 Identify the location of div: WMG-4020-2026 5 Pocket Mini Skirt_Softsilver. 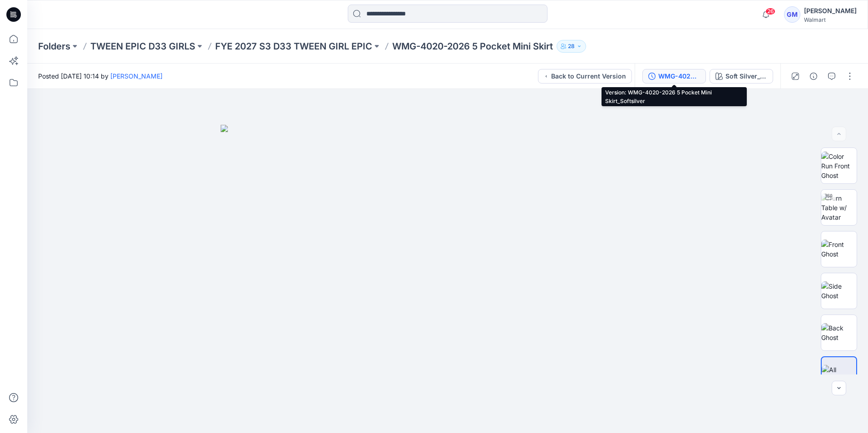
(679, 76).